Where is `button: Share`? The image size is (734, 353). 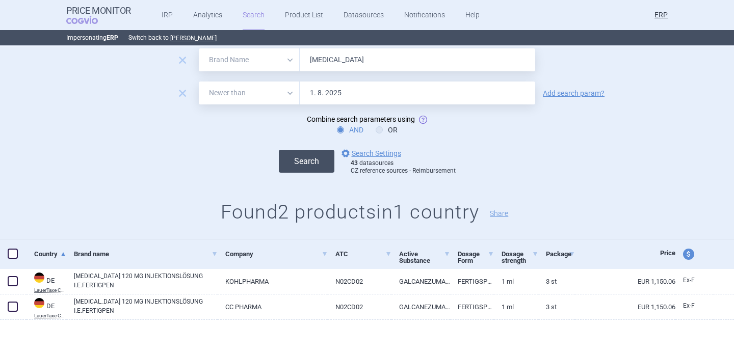
button: Share is located at coordinates (499, 214).